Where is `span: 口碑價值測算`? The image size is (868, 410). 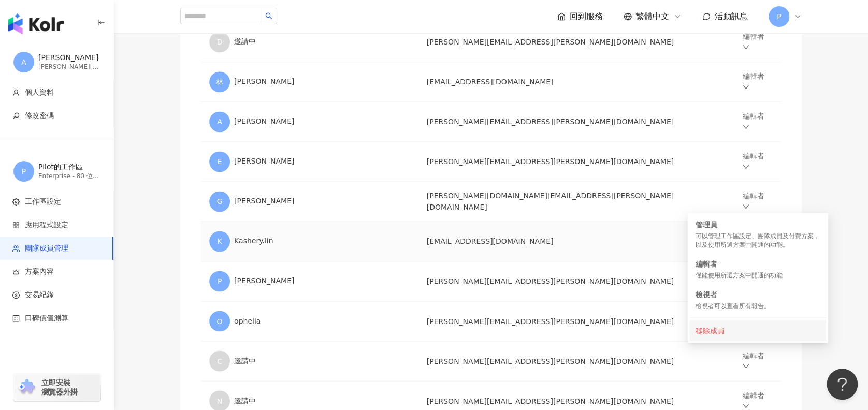
span: 口碑價值測算 is located at coordinates (47, 318).